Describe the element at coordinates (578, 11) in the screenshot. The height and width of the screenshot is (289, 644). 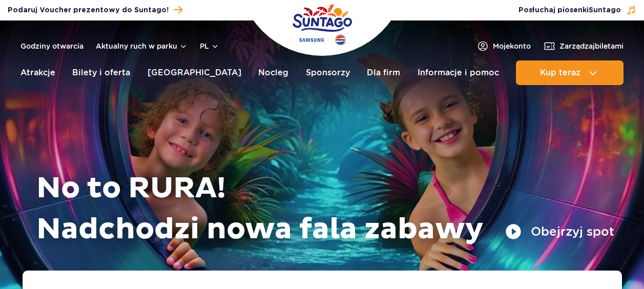
I see `button: Posłuchaj piosenkiSuntago` at that location.